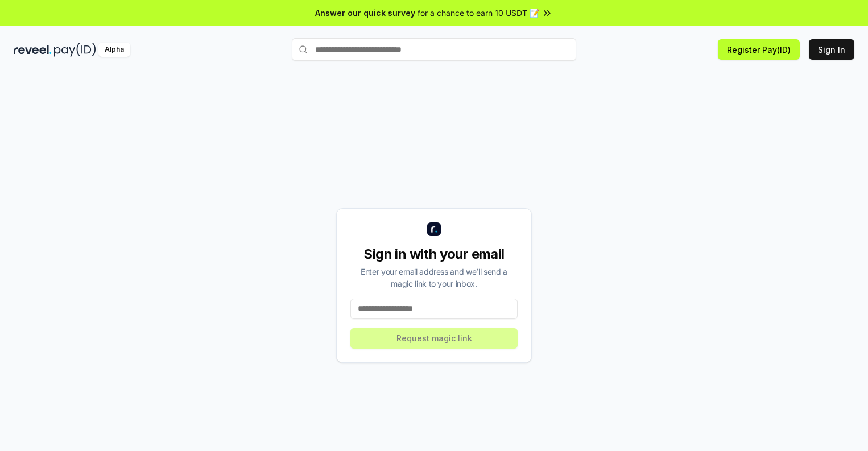  I want to click on span: Answer our quick survey, so click(365, 12).